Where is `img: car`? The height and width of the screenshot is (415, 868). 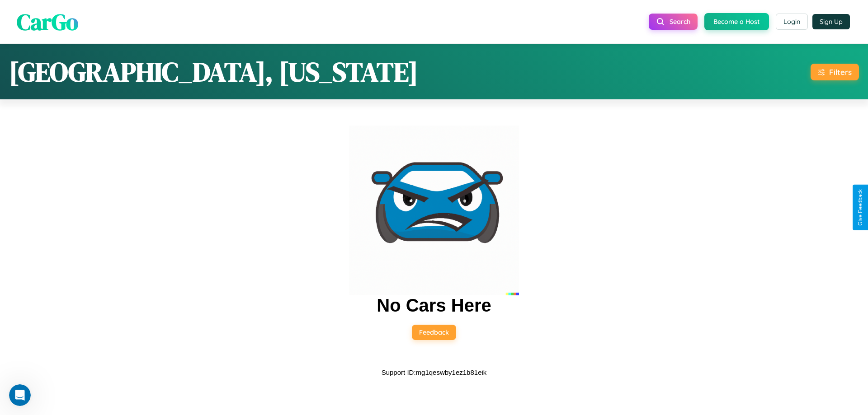
img: car is located at coordinates (434, 211).